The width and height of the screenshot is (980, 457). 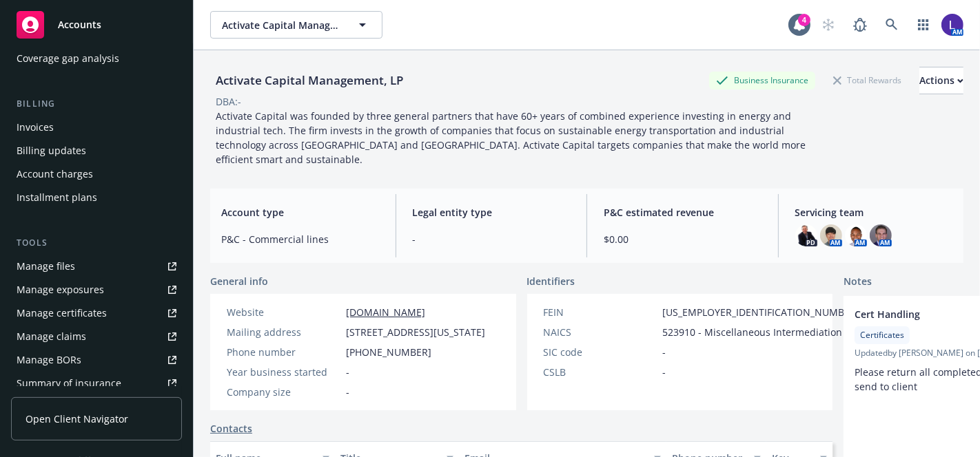 I want to click on a: Report a Bug, so click(x=860, y=25).